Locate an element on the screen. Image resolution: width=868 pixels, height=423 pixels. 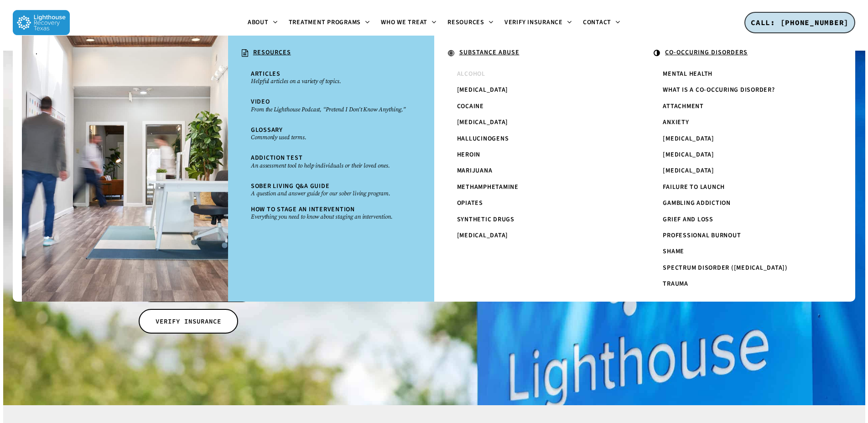
span: Trauma is located at coordinates (675, 284).